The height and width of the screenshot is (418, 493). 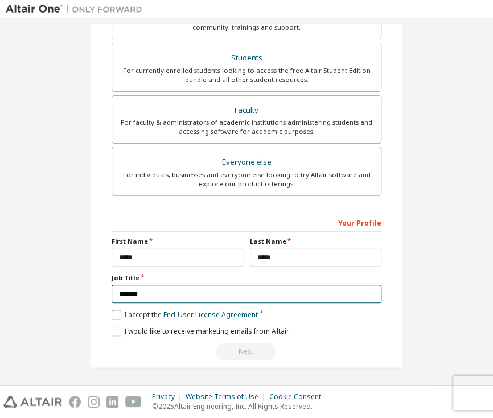 What do you see at coordinates (247, 58) in the screenshot?
I see `div: Students` at bounding box center [247, 58].